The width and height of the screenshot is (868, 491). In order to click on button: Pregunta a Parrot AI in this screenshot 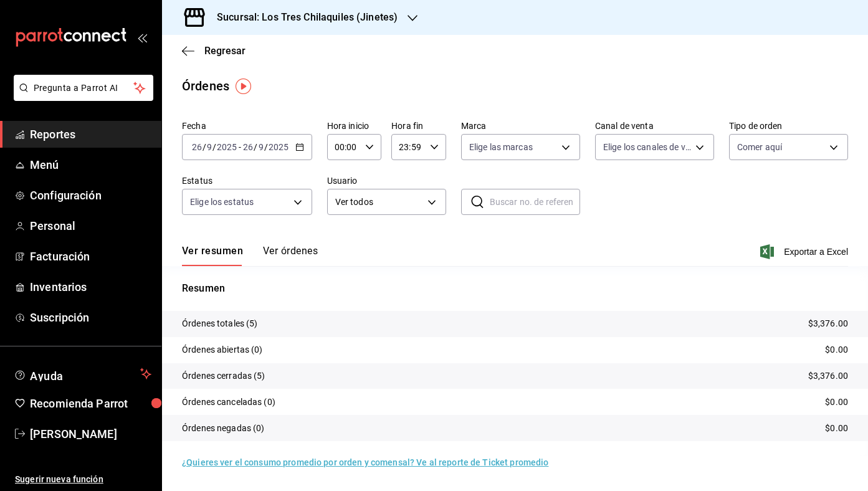, I will do `click(84, 88)`.